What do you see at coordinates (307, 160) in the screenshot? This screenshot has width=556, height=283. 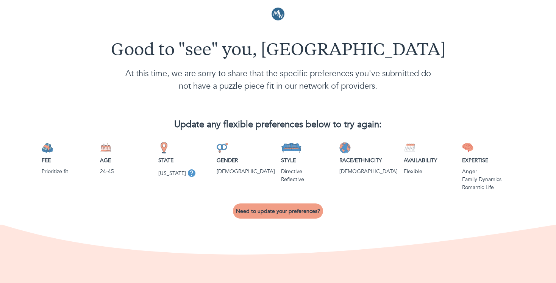 I see `p: Style` at bounding box center [307, 160].